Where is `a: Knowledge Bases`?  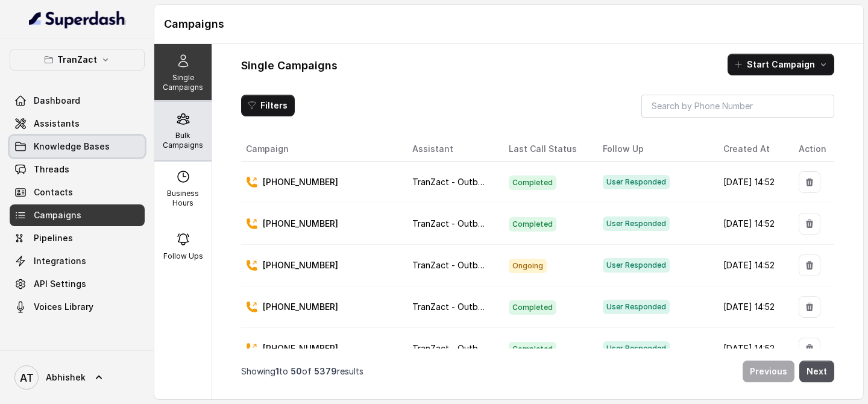
a: Knowledge Bases is located at coordinates (77, 147).